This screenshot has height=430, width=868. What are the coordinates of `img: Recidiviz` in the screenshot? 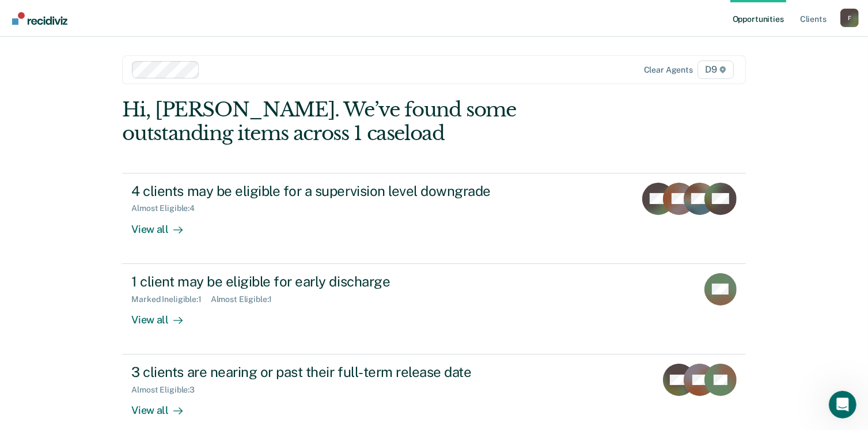 It's located at (40, 18).